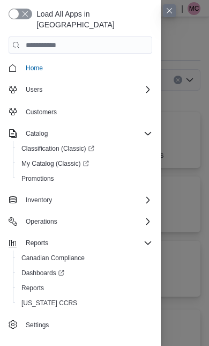 Image resolution: width=209 pixels, height=346 pixels. What do you see at coordinates (80, 325) in the screenshot?
I see `button: Settings` at bounding box center [80, 325].